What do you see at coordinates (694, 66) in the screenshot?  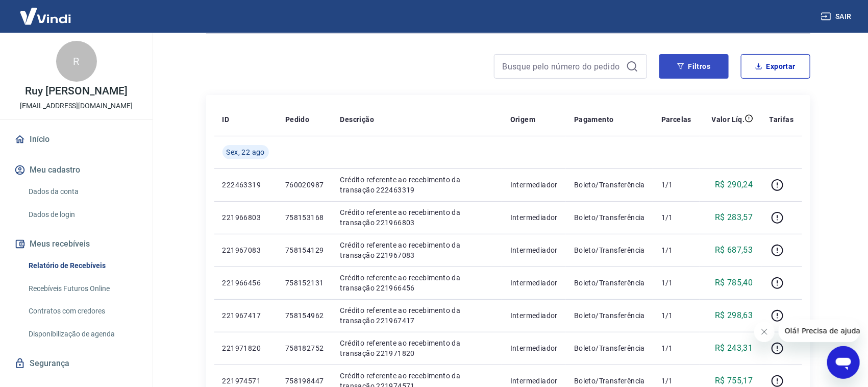 I see `button: Filtros` at bounding box center [694, 66].